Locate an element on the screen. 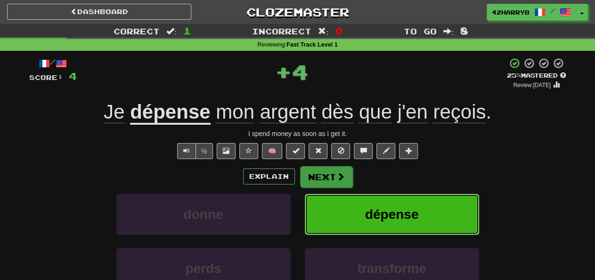 The width and height of the screenshot is (595, 280). span: Correct is located at coordinates (137, 31).